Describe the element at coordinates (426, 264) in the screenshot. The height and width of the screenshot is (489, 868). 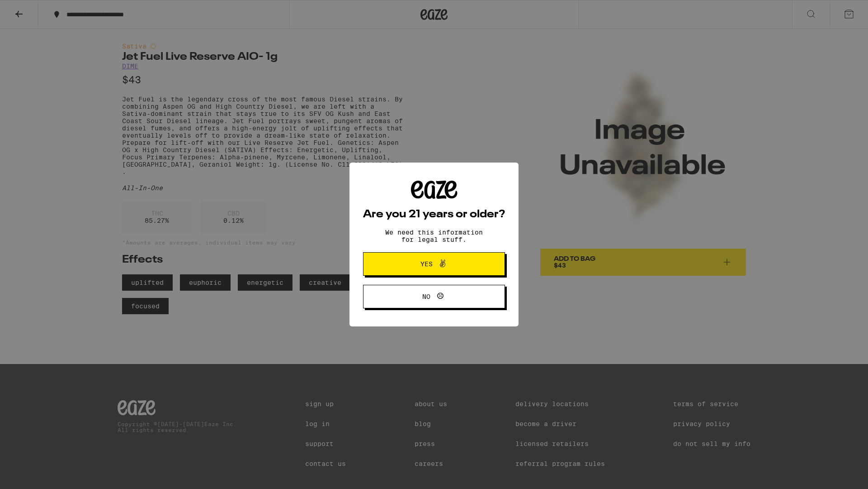
I see `span: Yes` at that location.